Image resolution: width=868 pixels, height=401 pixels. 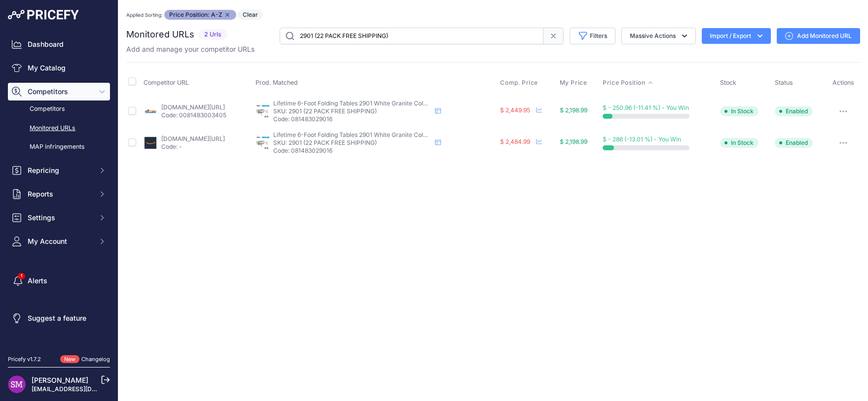 I want to click on button: My Account, so click(x=59, y=242).